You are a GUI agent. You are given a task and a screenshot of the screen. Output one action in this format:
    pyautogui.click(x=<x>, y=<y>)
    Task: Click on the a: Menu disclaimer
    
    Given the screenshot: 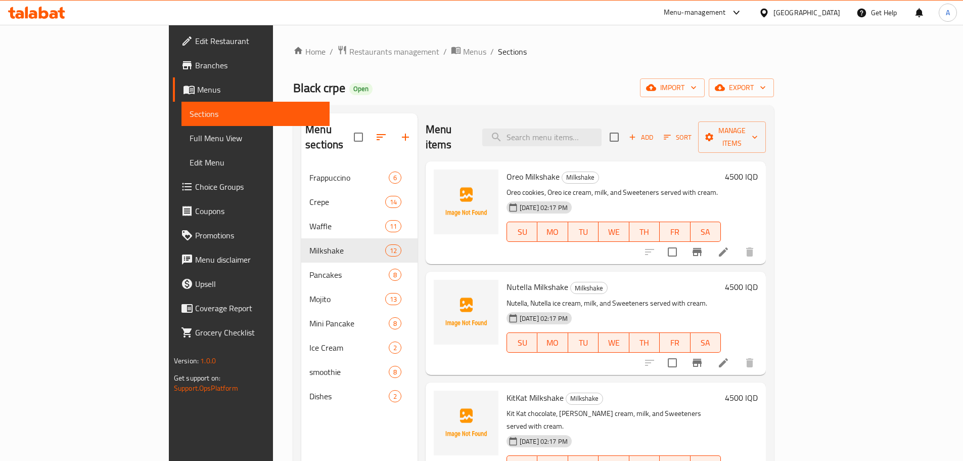 What is the action you would take?
    pyautogui.click(x=251, y=259)
    